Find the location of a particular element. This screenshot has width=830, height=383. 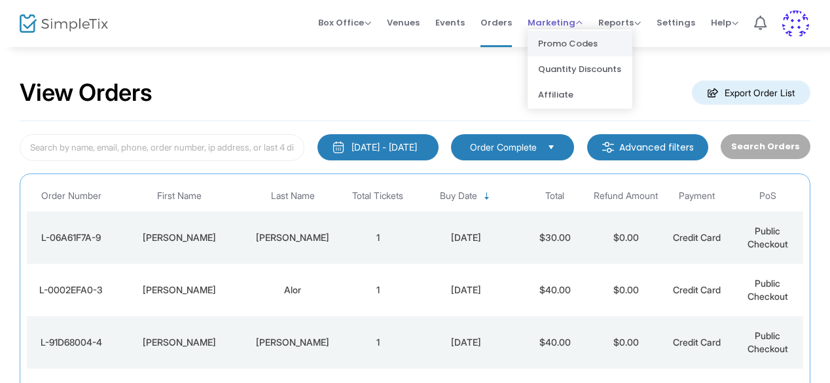

m-button: Export Order List is located at coordinates (750, 92).